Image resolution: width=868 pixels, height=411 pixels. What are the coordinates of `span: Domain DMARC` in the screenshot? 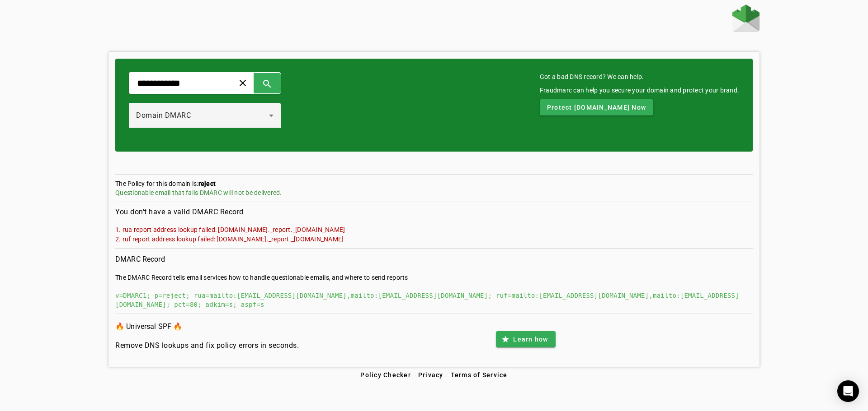 It's located at (163, 115).